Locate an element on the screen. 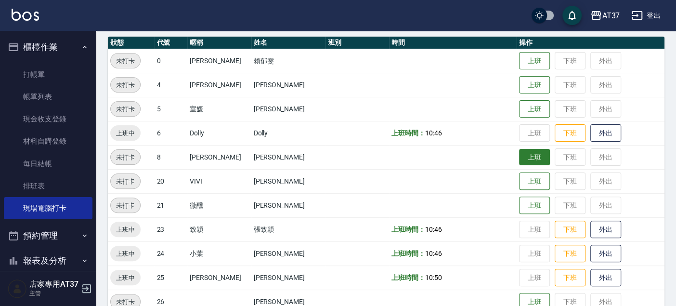 The image size is (676, 306). td: VIVI is located at coordinates (219, 181).